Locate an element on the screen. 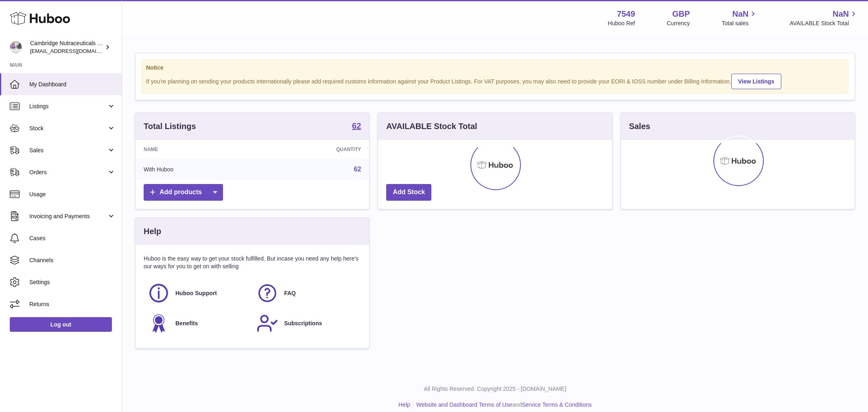 The width and height of the screenshot is (868, 412). h3: AVAILABLE Stock Total is located at coordinates (431, 126).